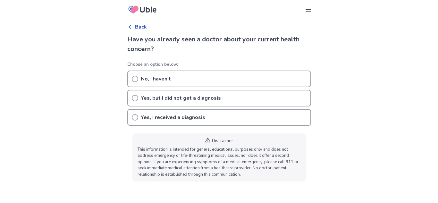  What do you see at coordinates (141, 27) in the screenshot?
I see `p: Back` at bounding box center [141, 27].